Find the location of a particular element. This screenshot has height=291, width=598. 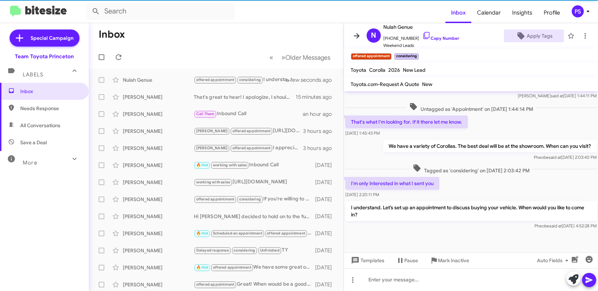

a: Insights is located at coordinates (522, 13).